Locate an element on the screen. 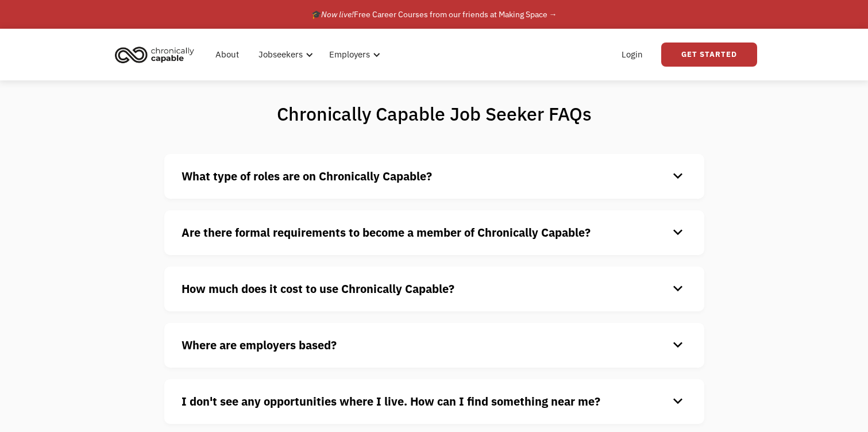  h1: Chronically Capable Job Seeker FAQs is located at coordinates (434, 114).